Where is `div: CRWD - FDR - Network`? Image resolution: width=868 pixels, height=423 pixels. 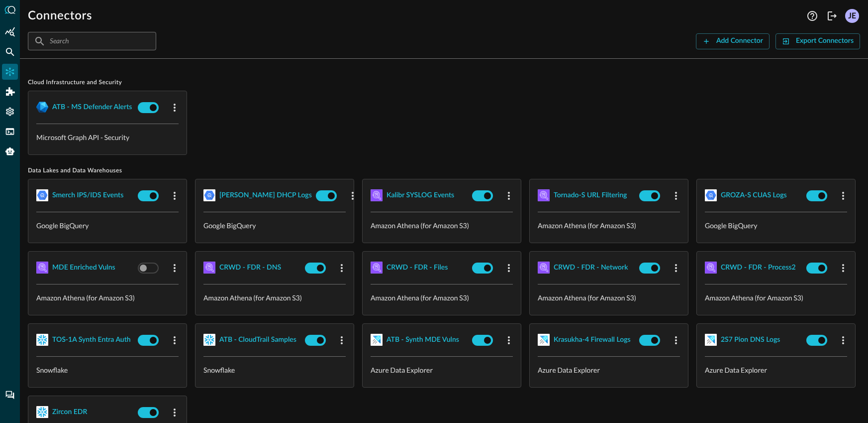
div: CRWD - FDR - Network is located at coordinates (591, 267).